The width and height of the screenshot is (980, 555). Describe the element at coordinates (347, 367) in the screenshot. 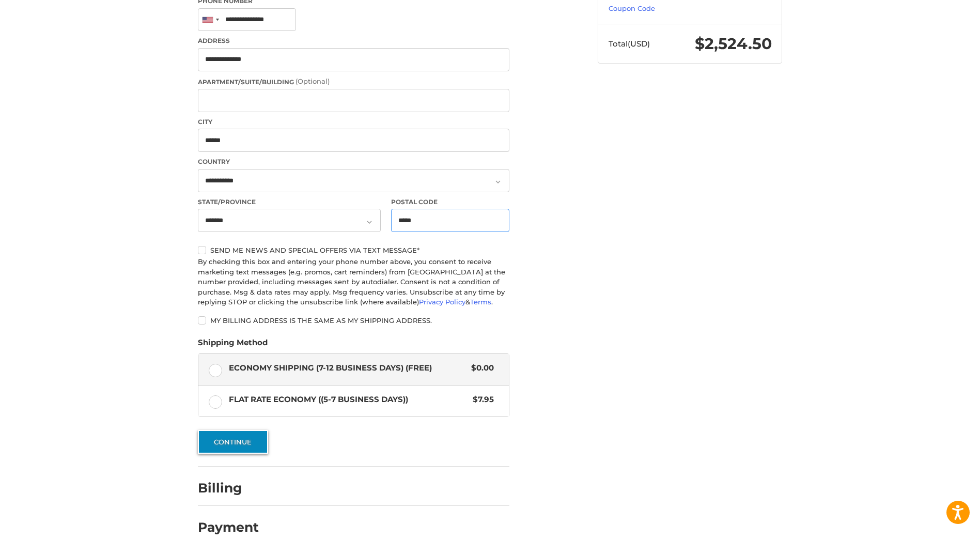

I see `span: Economy Shipping (7-12 Business Days) (Free)` at that location.